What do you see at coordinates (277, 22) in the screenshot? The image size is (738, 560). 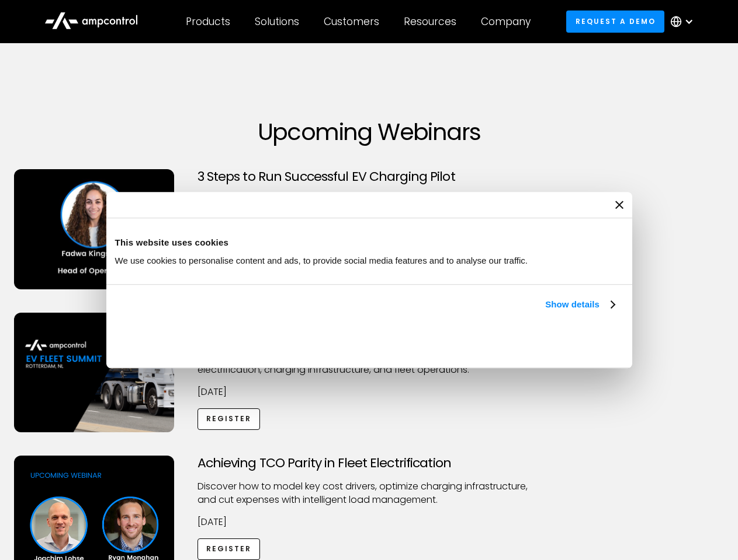 I see `div: Solutions` at bounding box center [277, 22].